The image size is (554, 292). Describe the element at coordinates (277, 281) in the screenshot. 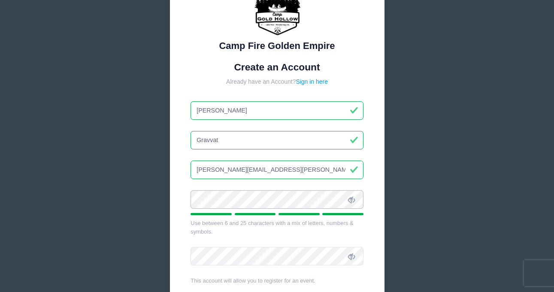

I see `div: This account will allow you to register for an event.` at that location.